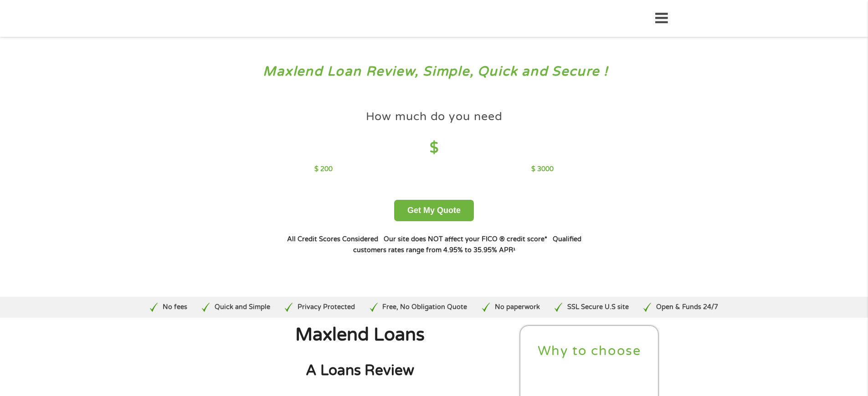  What do you see at coordinates (542, 169) in the screenshot?
I see `p: $ 3000` at bounding box center [542, 169].